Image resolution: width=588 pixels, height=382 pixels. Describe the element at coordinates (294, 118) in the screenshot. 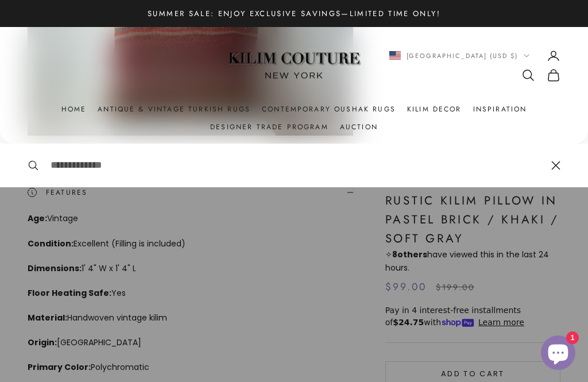

I see `nav: Primary navigation` at that location.